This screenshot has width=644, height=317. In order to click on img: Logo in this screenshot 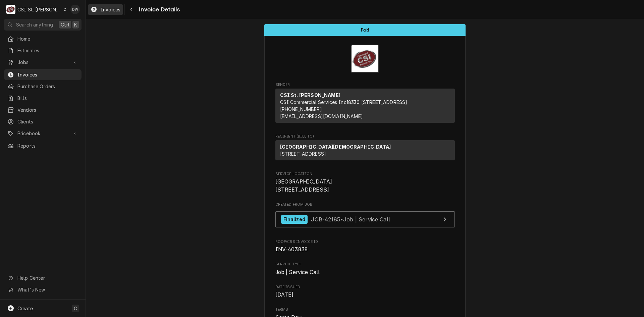, I will do `click(365, 59)`.